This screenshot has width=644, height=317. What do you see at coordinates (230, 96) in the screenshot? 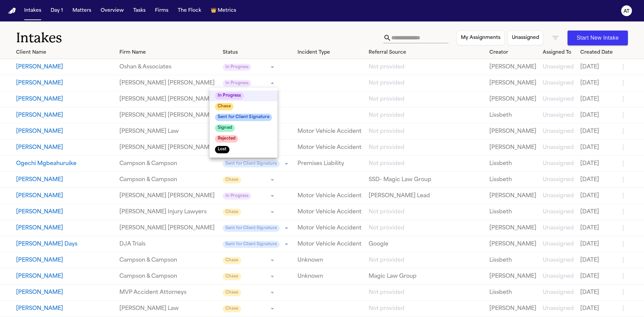
I see `span: In Progress` at bounding box center [230, 96].